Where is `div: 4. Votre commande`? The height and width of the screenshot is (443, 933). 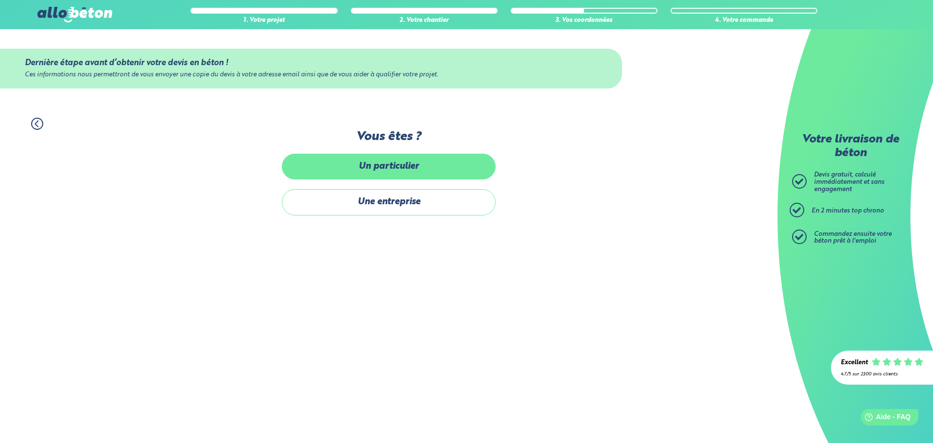
div: 4. Votre commande is located at coordinates (744, 20).